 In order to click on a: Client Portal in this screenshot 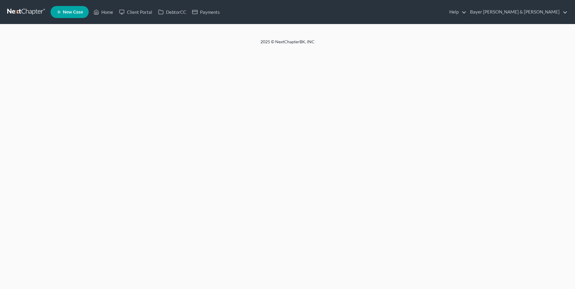, I will do `click(136, 12)`.